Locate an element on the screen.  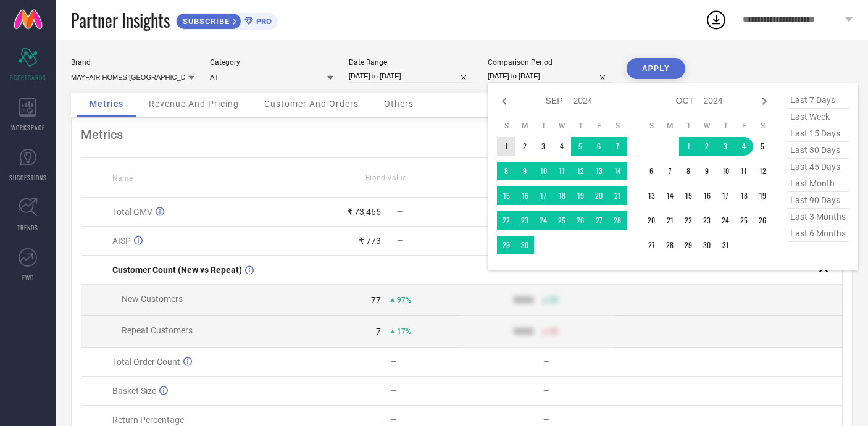
span: PRO is located at coordinates (263, 21).